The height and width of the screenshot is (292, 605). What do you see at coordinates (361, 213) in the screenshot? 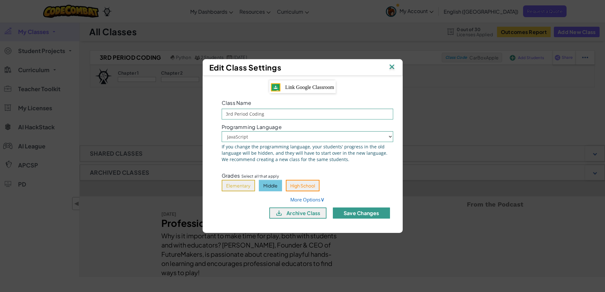
I see `button: Save Changes` at bounding box center [361, 213].